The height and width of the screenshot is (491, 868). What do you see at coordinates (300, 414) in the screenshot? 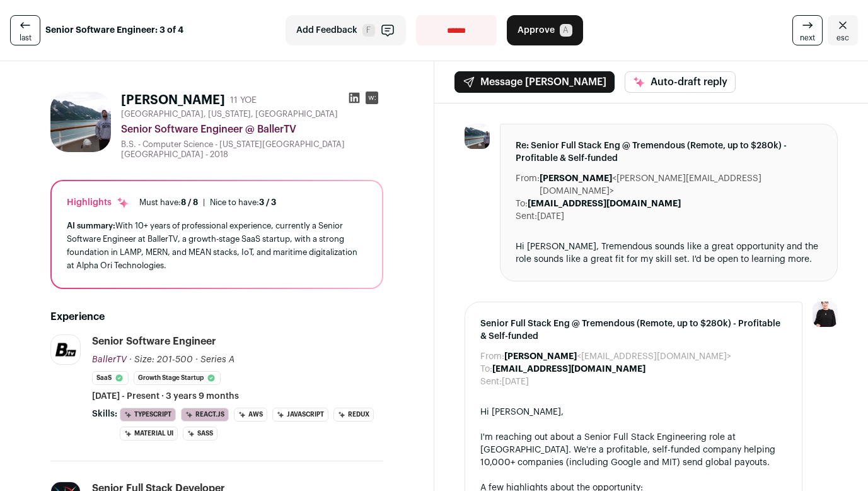
I see `li: JavaScript` at bounding box center [300, 414].